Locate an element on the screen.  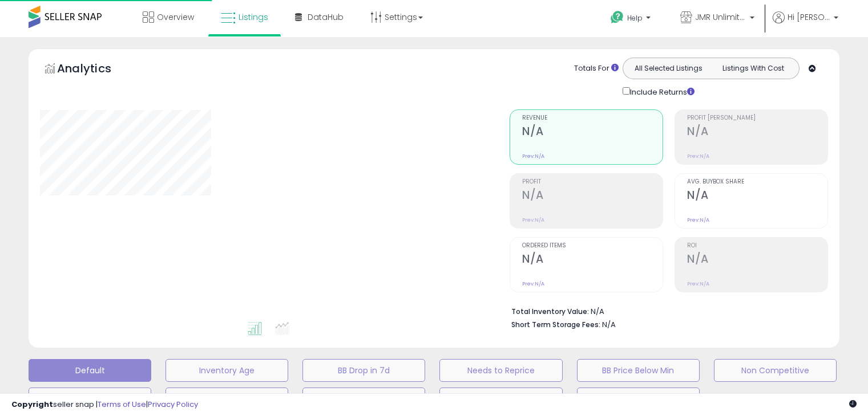
span: Profit is located at coordinates (592, 182).